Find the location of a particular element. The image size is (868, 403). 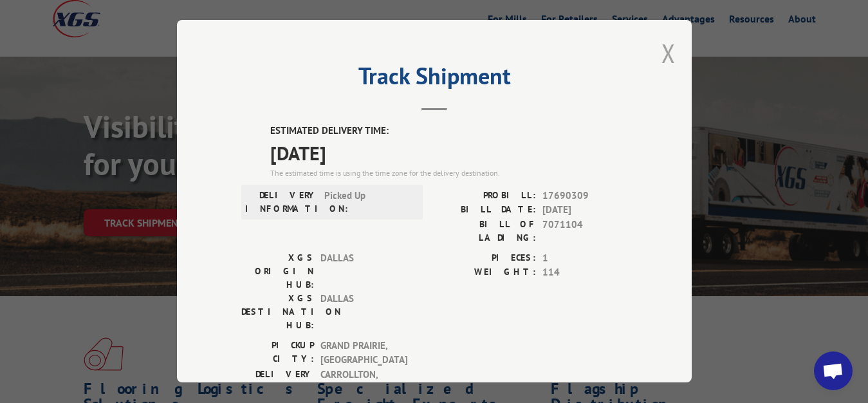

span: 17690309 is located at coordinates (585, 195).